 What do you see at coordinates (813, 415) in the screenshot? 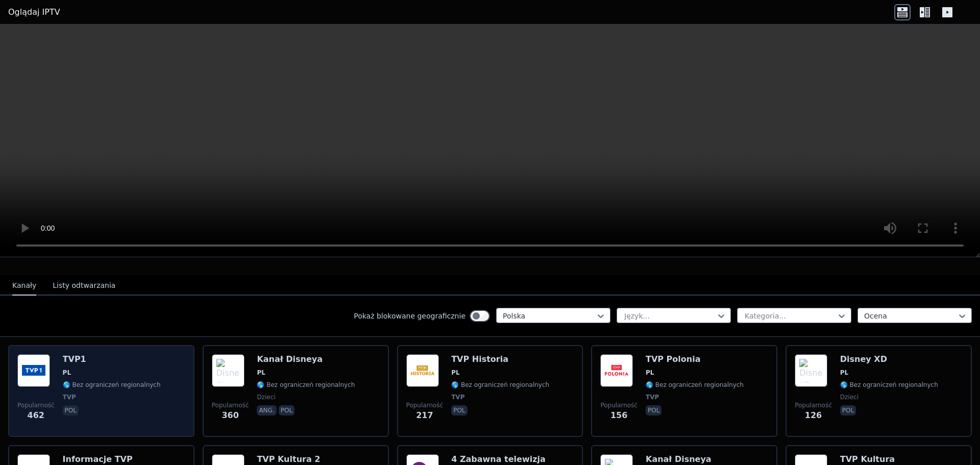
I see `font: 126` at bounding box center [813, 415].